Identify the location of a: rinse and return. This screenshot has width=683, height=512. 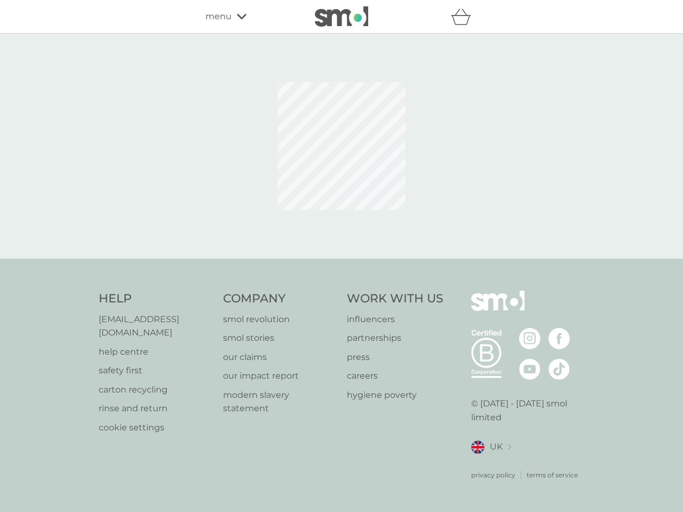
(155, 408).